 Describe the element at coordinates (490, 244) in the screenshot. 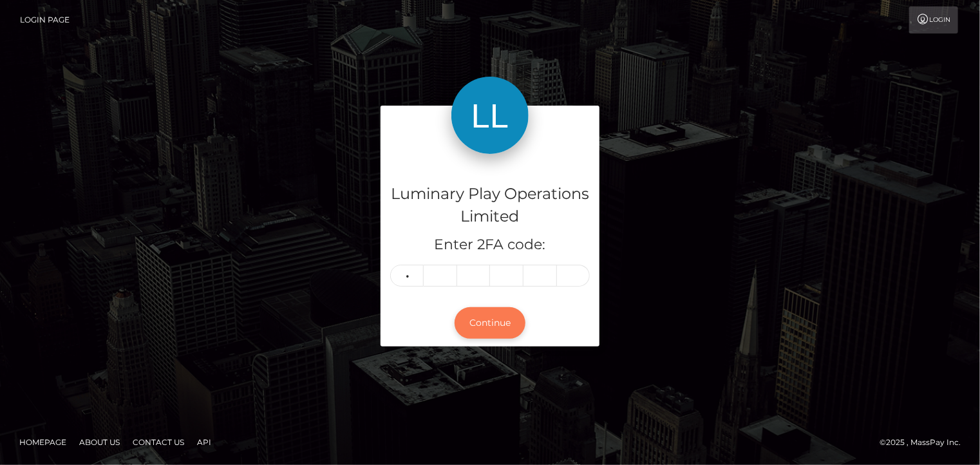

I see `h5: Enter 2FA code:` at that location.